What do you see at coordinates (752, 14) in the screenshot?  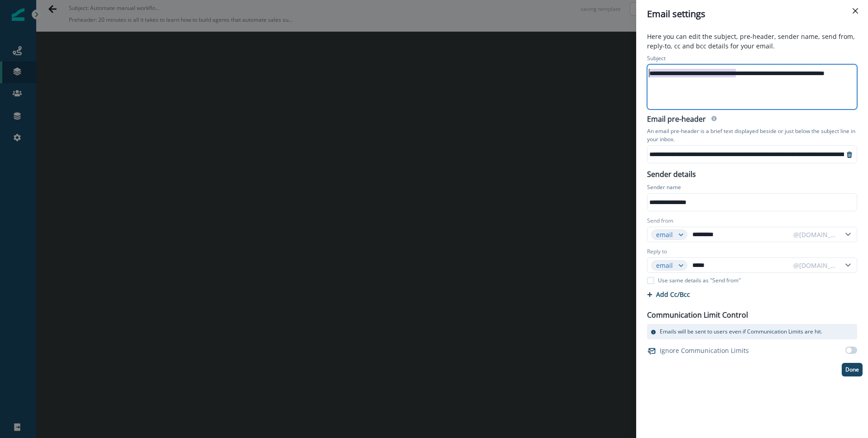 I see `div: Email settings` at bounding box center [752, 14].